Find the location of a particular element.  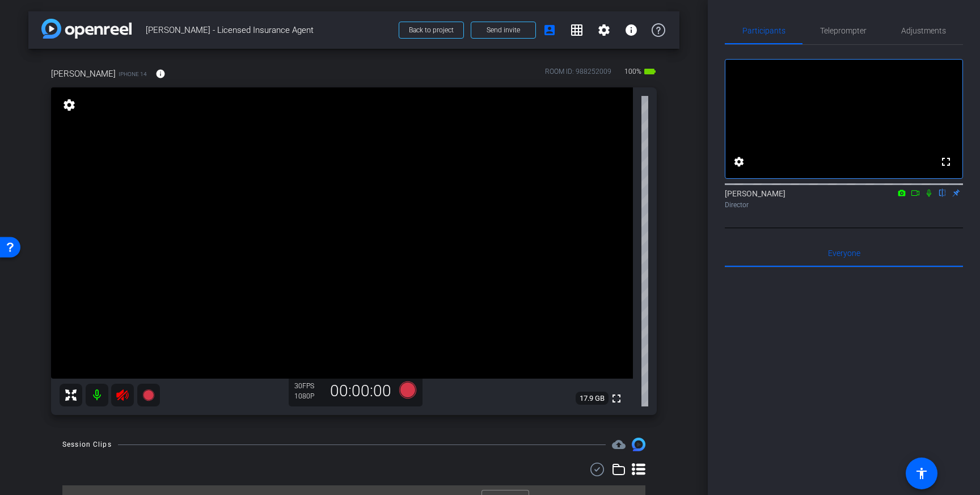

span: Participants is located at coordinates (765, 30).